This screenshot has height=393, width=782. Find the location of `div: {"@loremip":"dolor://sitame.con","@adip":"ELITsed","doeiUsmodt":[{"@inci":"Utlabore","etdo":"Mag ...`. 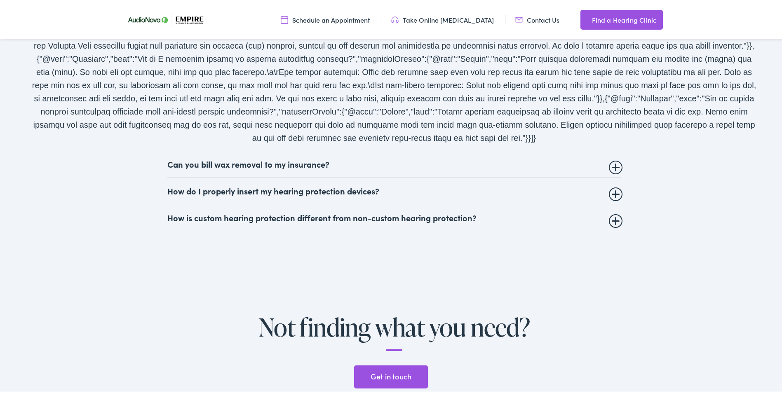

div: {"@loremip":"dolor://sitame.con","@adip":"ELITsed","doeiUsmodt":[{"@inci":"Utlabore","etdo":"Mag ... is located at coordinates (394, 84).